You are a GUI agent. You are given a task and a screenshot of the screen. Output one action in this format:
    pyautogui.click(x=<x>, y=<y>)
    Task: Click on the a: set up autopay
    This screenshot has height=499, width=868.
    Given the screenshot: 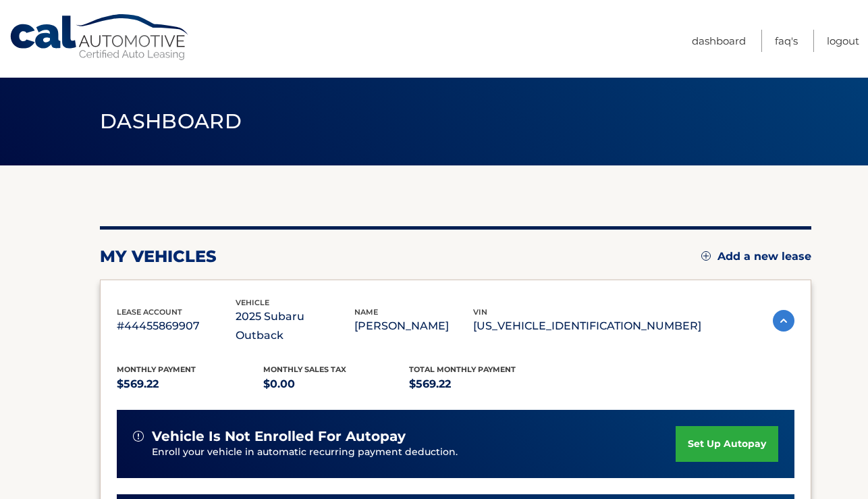 What is the action you would take?
    pyautogui.click(x=727, y=443)
    